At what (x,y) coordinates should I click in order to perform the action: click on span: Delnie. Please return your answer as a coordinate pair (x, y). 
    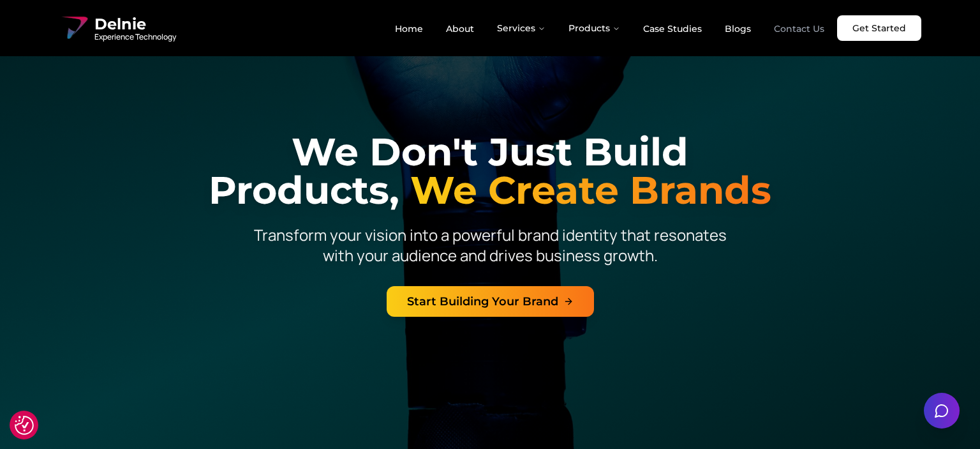
    Looking at the image, I should click on (135, 25).